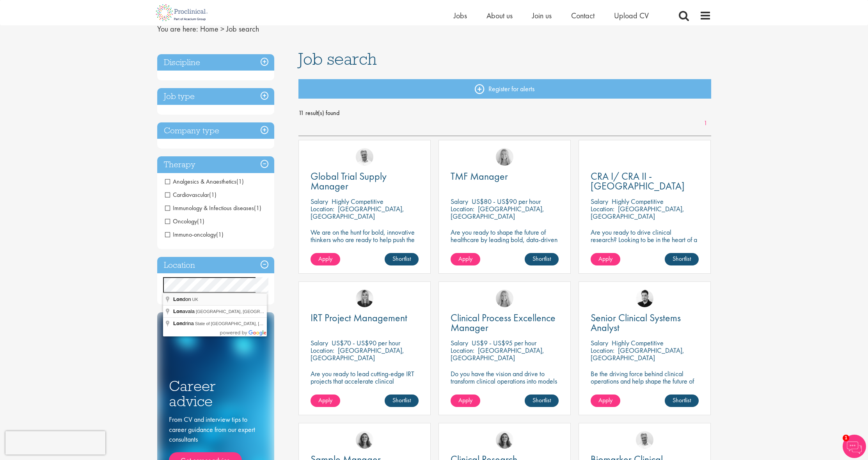  What do you see at coordinates (542, 16) in the screenshot?
I see `a: Join us` at bounding box center [542, 16].